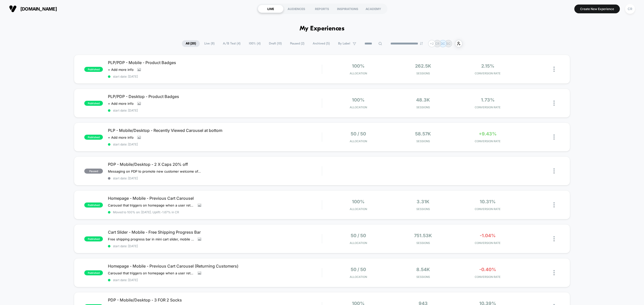  I want to click on span: 100% ( 4 ), so click(255, 44).